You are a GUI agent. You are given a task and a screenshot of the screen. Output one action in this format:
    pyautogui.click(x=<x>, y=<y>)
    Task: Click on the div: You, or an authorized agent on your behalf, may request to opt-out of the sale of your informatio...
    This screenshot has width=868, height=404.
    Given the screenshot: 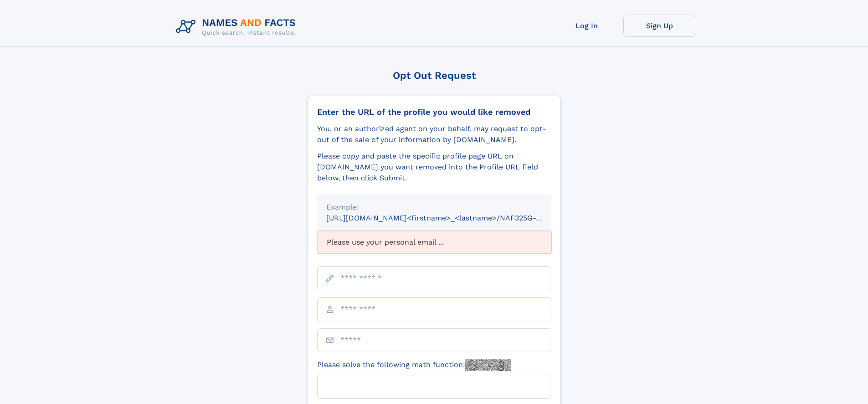 What is the action you would take?
    pyautogui.click(x=434, y=134)
    